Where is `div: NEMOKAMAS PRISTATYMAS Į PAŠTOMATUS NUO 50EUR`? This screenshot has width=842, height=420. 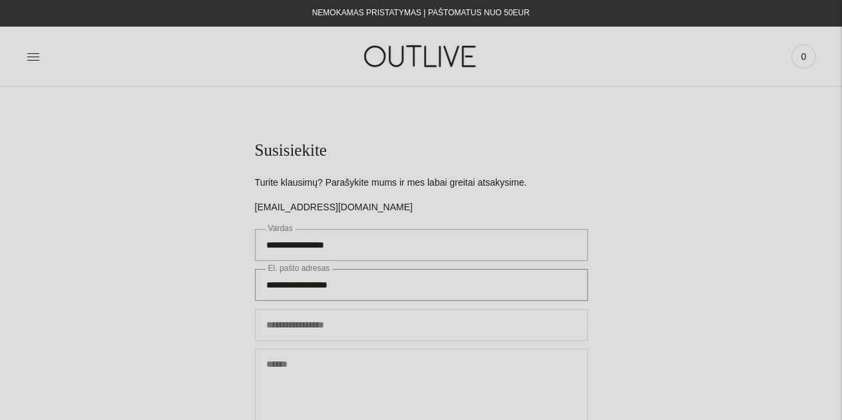 div: NEMOKAMAS PRISTATYMAS Į PAŠTOMATUS NUO 50EUR is located at coordinates (421, 13).